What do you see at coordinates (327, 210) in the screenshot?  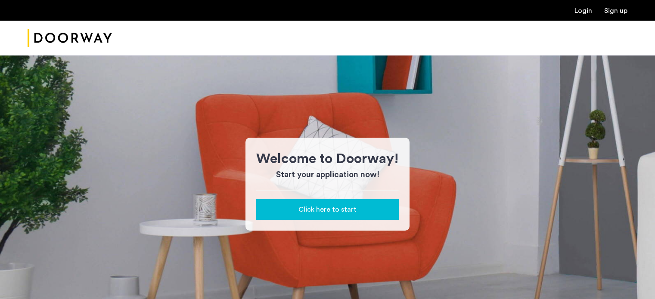 I see `span: Click here to start` at bounding box center [327, 210].